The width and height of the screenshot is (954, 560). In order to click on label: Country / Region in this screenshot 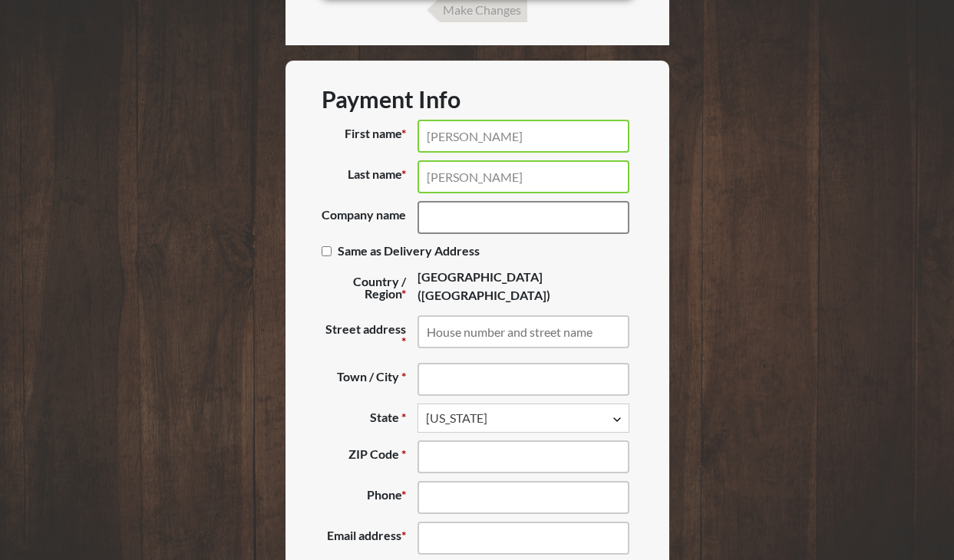, I will do `click(369, 288)`.